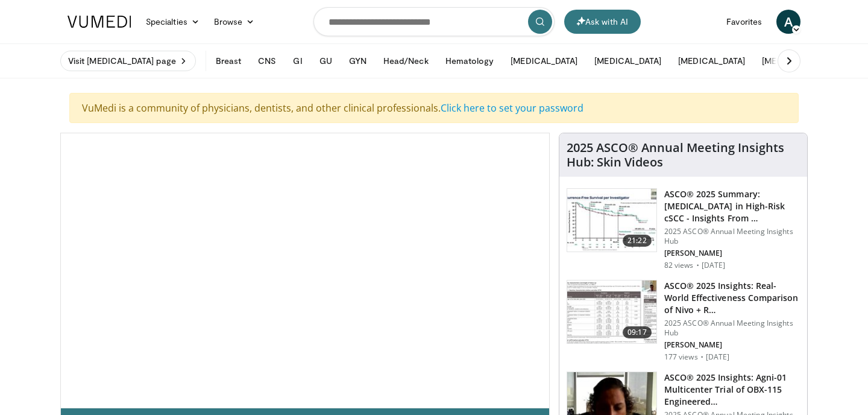  Describe the element at coordinates (637, 240) in the screenshot. I see `span: 21:22` at that location.